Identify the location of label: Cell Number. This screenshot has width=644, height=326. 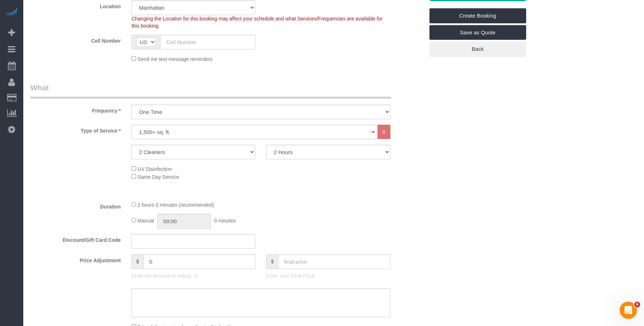
(76, 39).